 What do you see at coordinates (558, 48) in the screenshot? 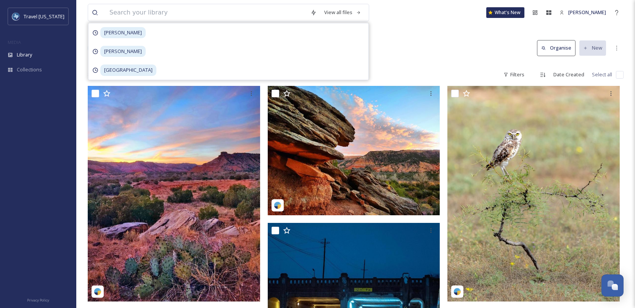
I see `a: Organise` at bounding box center [558, 48].